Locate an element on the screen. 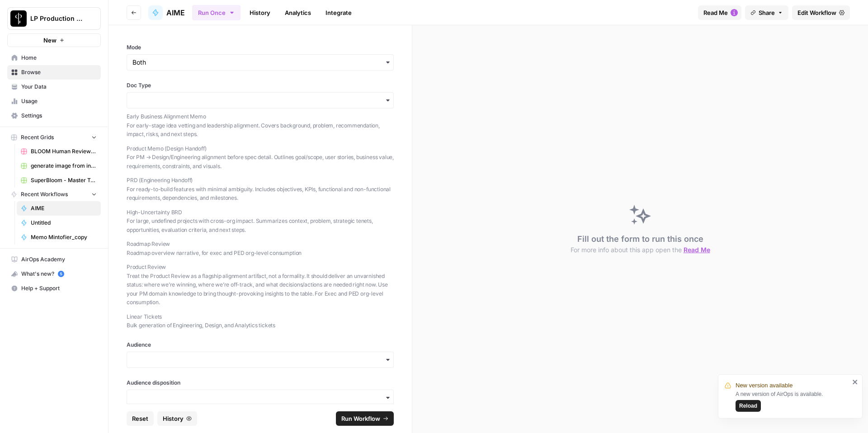  label: Audience disposition is located at coordinates (260, 383).